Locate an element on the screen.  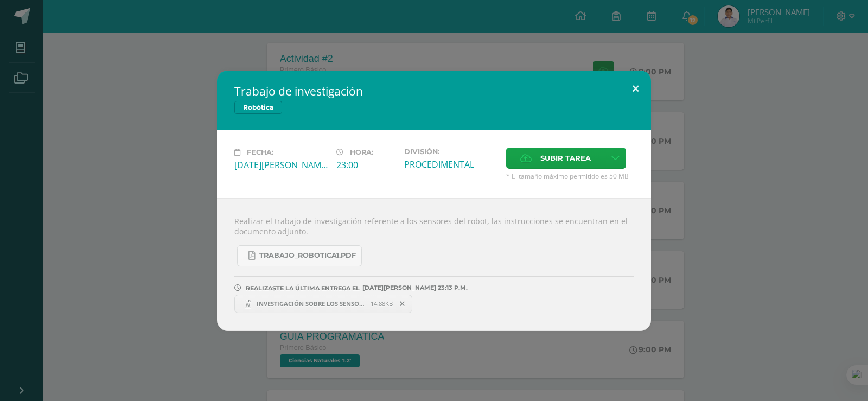
span: Robótica is located at coordinates (258, 107).